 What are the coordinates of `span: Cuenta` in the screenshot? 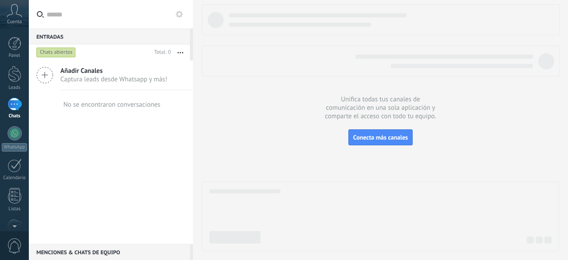 It's located at (14, 22).